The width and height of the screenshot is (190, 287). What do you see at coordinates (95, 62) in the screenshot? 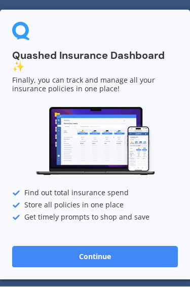
I see `h3: Quashed Insurance Dashboard ✨` at bounding box center [95, 62].